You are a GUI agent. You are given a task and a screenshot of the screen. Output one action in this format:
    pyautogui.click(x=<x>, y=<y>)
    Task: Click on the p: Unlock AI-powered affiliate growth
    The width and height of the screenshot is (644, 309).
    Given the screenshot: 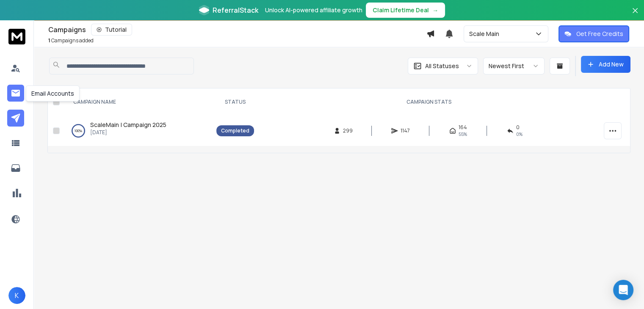 What is the action you would take?
    pyautogui.click(x=314, y=10)
    